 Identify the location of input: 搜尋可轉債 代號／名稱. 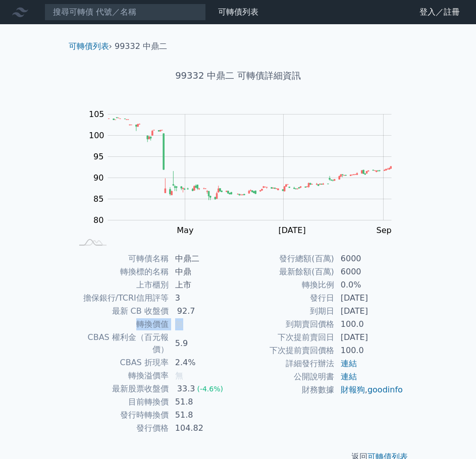
(125, 12).